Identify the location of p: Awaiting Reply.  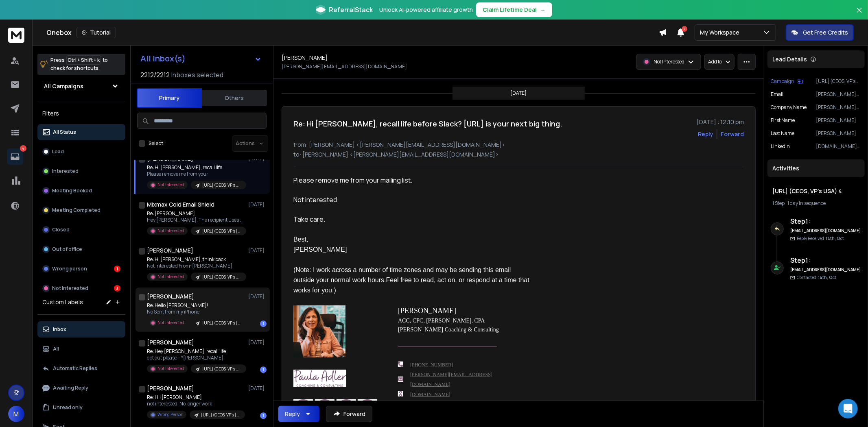
(70, 388).